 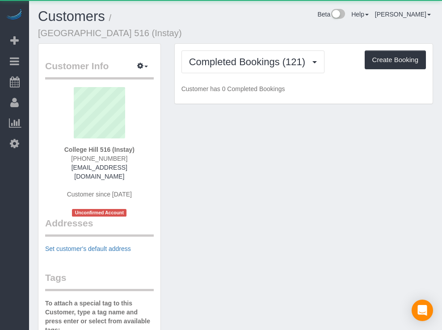 I want to click on a: Customers, so click(x=72, y=16).